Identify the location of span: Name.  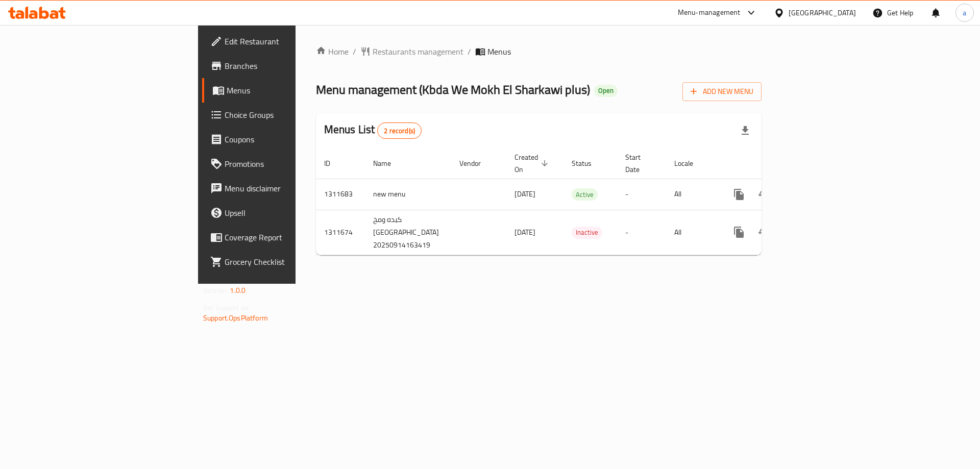
(389, 164).